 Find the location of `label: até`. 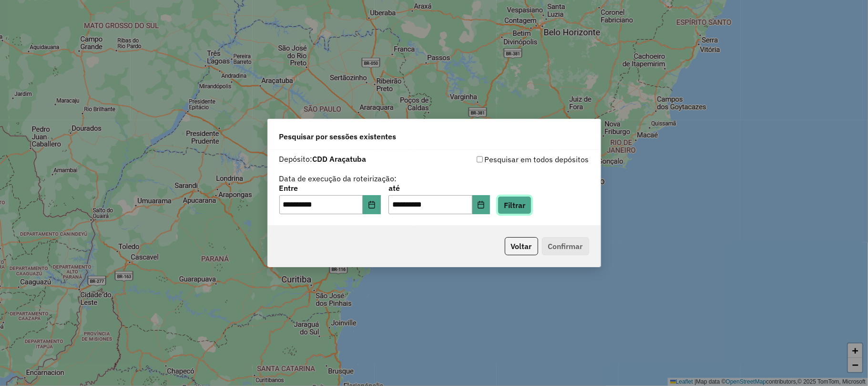

label: até is located at coordinates (440, 188).